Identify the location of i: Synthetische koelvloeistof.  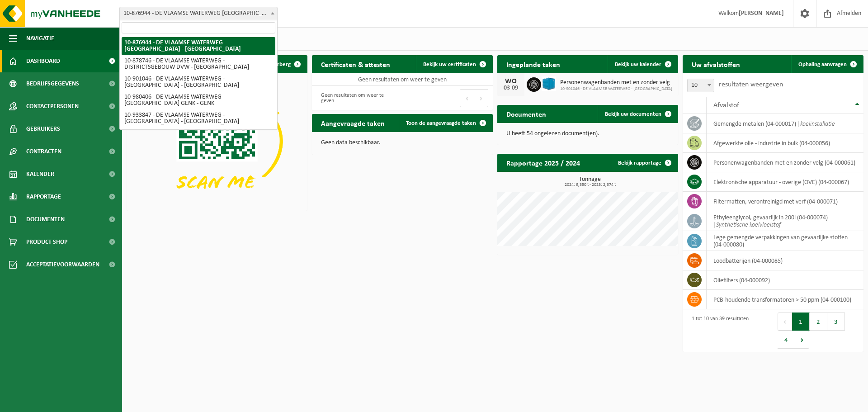
(748, 225).